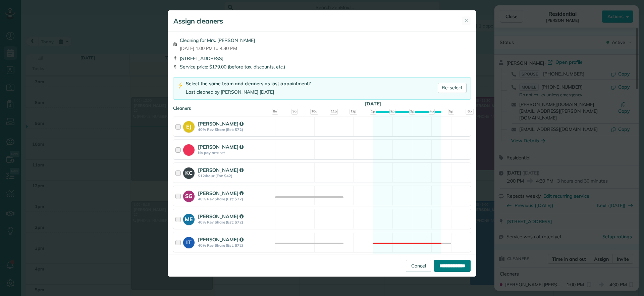 Image resolution: width=644 pixels, height=296 pixels. I want to click on h5: Assign cleaners, so click(198, 21).